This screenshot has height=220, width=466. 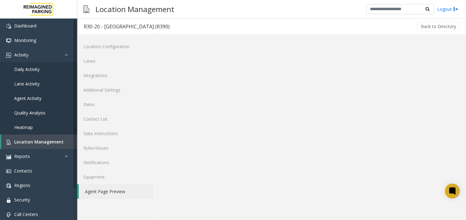 What do you see at coordinates (135, 9) in the screenshot?
I see `h3: Location Management` at bounding box center [135, 9].